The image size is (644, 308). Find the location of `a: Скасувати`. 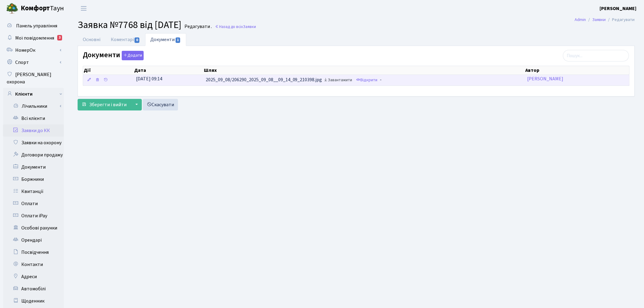

a: Скасувати is located at coordinates (160, 105).